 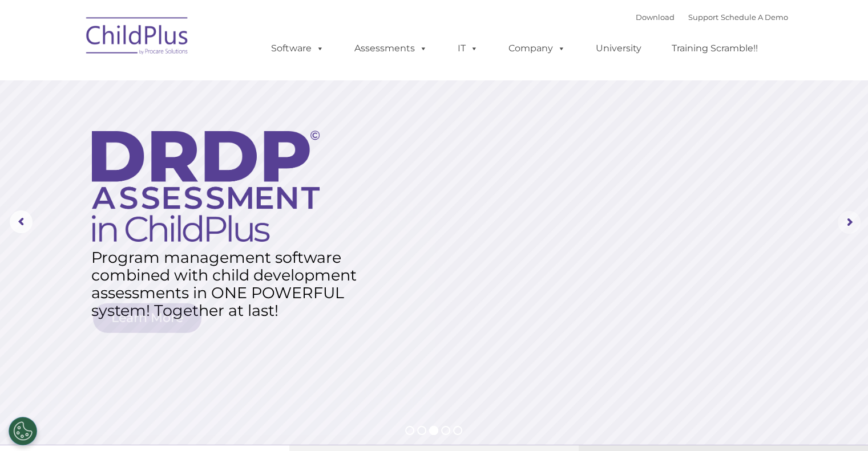 What do you see at coordinates (182, 126) in the screenshot?
I see `span: Phone number` at bounding box center [182, 126].